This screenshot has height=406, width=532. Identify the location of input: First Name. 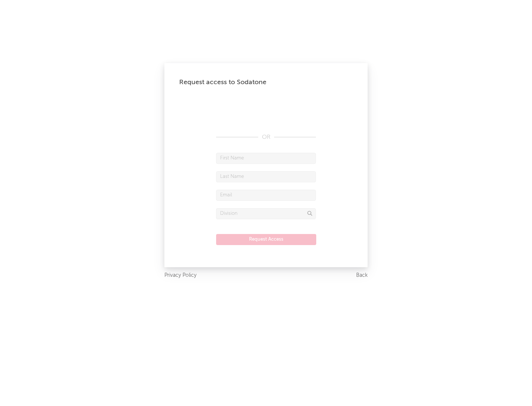
(266, 158).